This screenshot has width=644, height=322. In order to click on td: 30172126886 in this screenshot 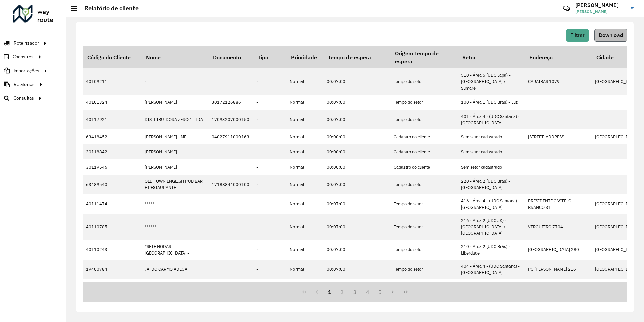, I will do `click(230, 102)`.